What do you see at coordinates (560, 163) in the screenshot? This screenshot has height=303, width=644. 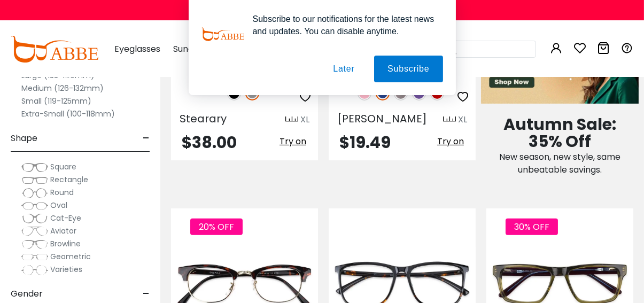 I see `span: New season, new style, same unbeatable savings.` at bounding box center [560, 163].